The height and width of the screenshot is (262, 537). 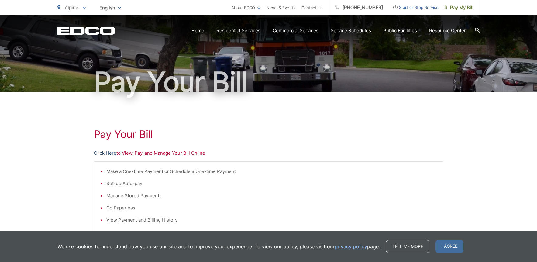 I want to click on span: Pay My Bill, so click(x=459, y=8).